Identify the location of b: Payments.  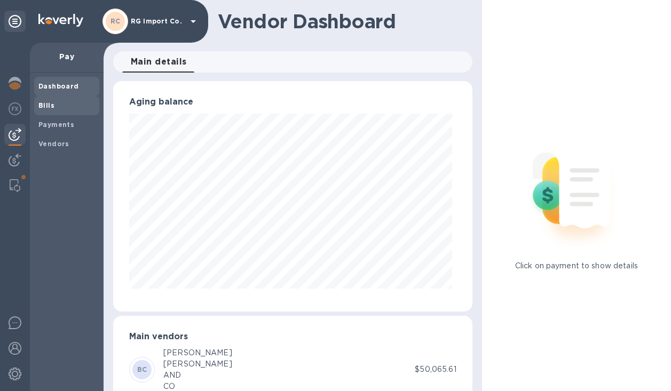
(56, 124).